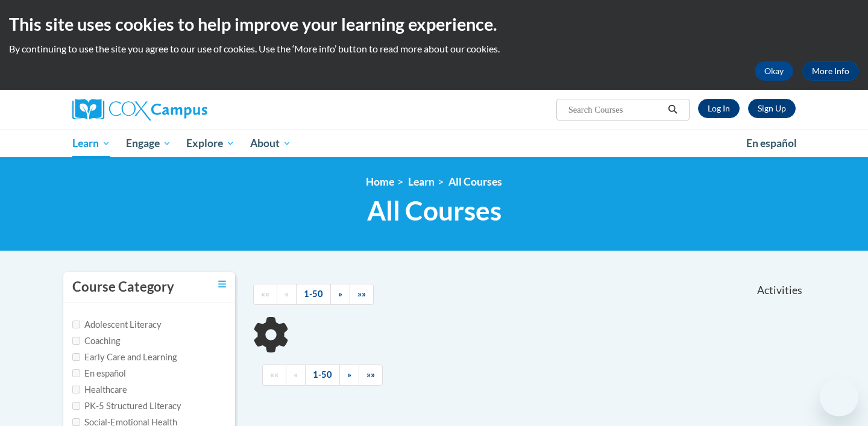 Image resolution: width=868 pixels, height=426 pixels. Describe the element at coordinates (91, 143) in the screenshot. I see `span: Learn` at that location.